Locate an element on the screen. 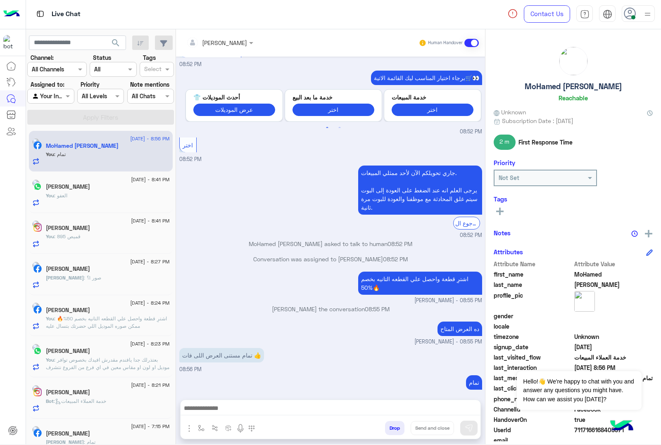 The height and width of the screenshot is (445, 661). label: Channel: is located at coordinates (42, 57).